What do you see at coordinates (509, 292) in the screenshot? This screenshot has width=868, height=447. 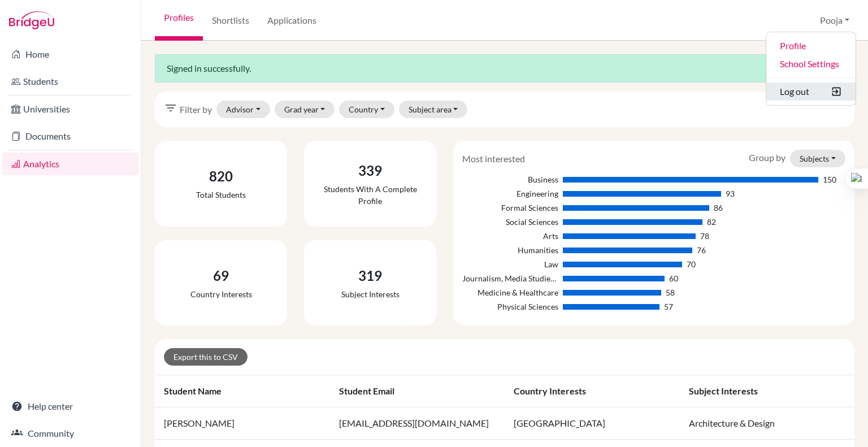 I see `div: Medicine & Healthcare` at bounding box center [509, 292].